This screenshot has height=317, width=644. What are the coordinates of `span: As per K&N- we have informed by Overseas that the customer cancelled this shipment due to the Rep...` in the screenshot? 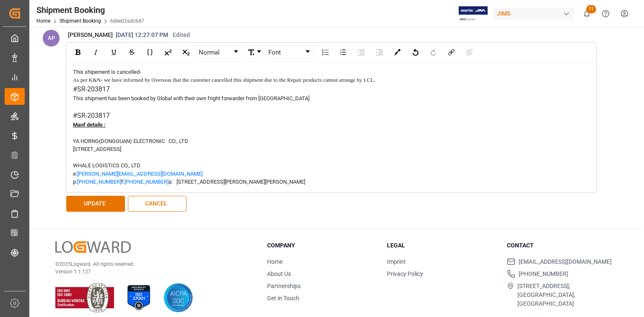 It's located at (224, 80).